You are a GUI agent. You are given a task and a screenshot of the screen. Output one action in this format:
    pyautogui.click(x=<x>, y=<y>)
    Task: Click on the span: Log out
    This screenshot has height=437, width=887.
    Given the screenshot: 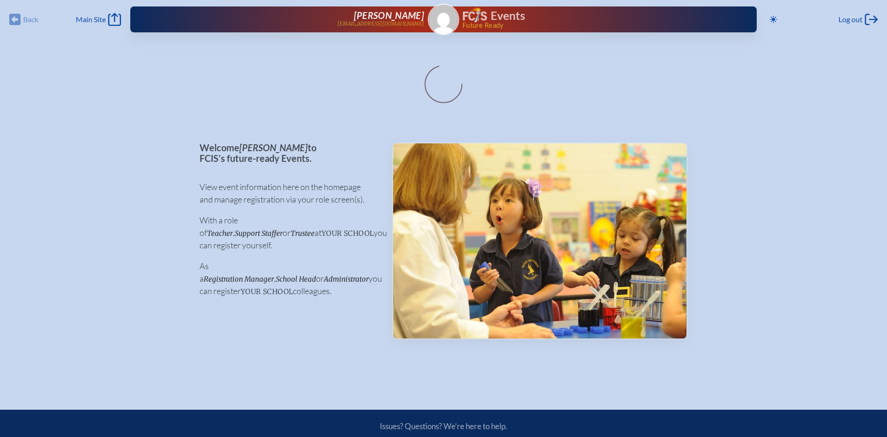 What is the action you would take?
    pyautogui.click(x=851, y=19)
    